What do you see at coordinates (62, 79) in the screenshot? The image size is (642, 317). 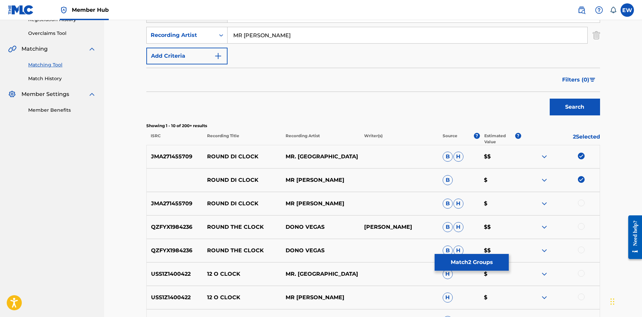 I see `a: Match History` at bounding box center [62, 79].